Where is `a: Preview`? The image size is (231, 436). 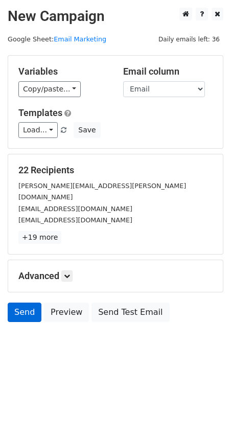 a: Preview is located at coordinates (66, 312).